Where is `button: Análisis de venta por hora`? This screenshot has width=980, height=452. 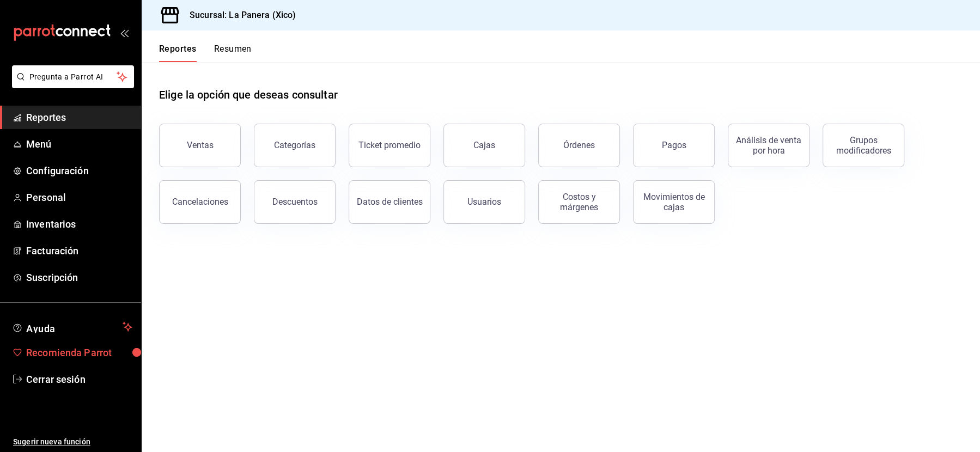
button: Análisis de venta por hora is located at coordinates (768, 146).